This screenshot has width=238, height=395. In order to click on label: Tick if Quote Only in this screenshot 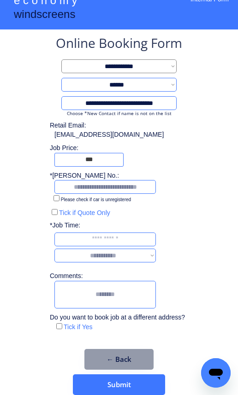, I will do `click(84, 213)`.